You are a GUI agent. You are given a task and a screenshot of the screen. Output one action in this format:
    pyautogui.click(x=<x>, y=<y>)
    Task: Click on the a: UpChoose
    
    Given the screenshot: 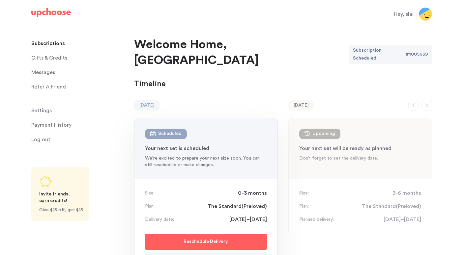 What is the action you would take?
    pyautogui.click(x=51, y=14)
    